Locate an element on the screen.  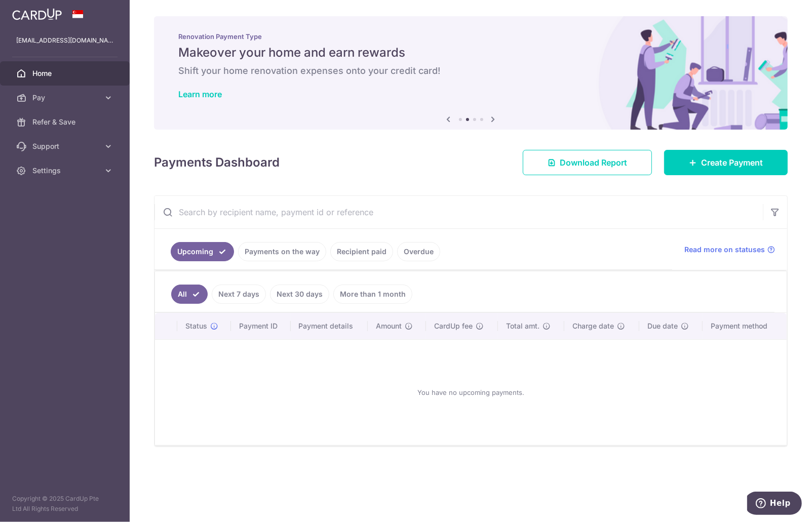
a: Next 30 days is located at coordinates (299, 294).